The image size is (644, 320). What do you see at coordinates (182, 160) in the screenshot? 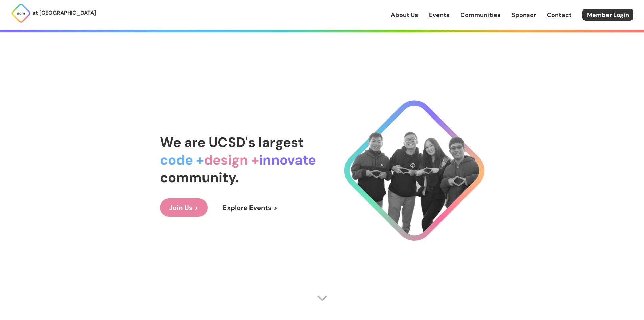
I see `span: code +` at bounding box center [182, 160].